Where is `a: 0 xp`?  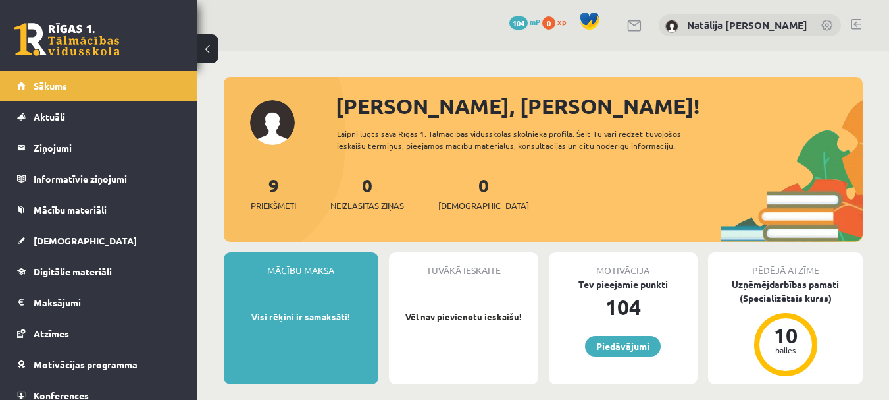 a: 0 xp is located at coordinates (557, 22).